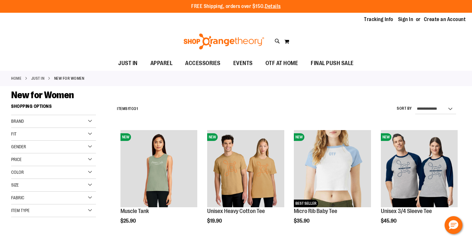 The width and height of the screenshot is (472, 242). What do you see at coordinates (16, 78) in the screenshot?
I see `a: Home` at bounding box center [16, 78].